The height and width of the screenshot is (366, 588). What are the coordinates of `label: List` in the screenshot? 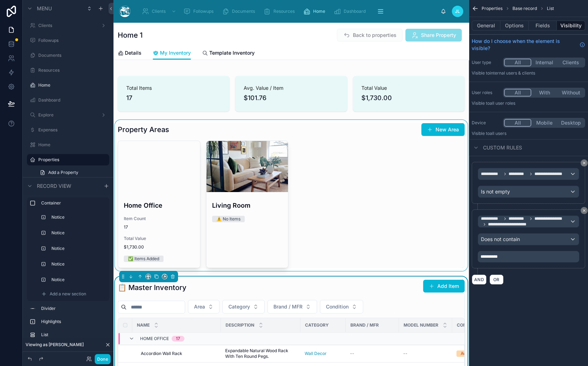 It's located at (74, 334).